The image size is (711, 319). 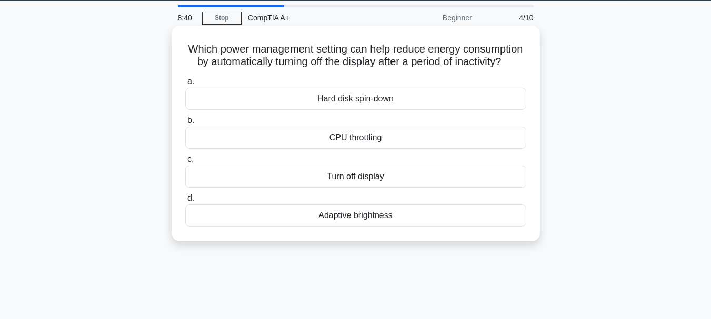 I want to click on span: a., so click(x=190, y=81).